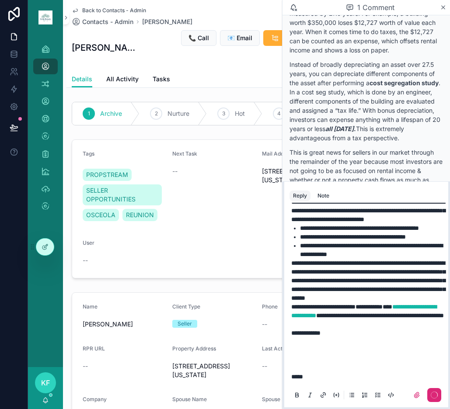 The image size is (450, 409). Describe the element at coordinates (45, 383) in the screenshot. I see `span: KF` at that location.